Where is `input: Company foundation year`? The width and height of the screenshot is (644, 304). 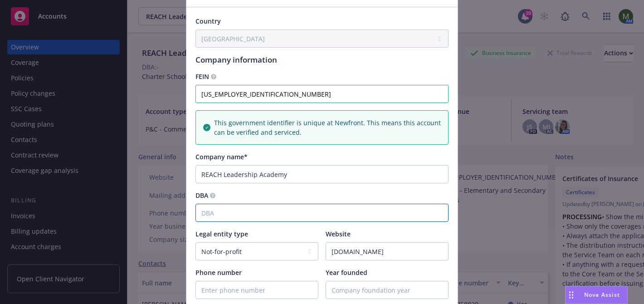 input: Company foundation year is located at coordinates (387, 290).